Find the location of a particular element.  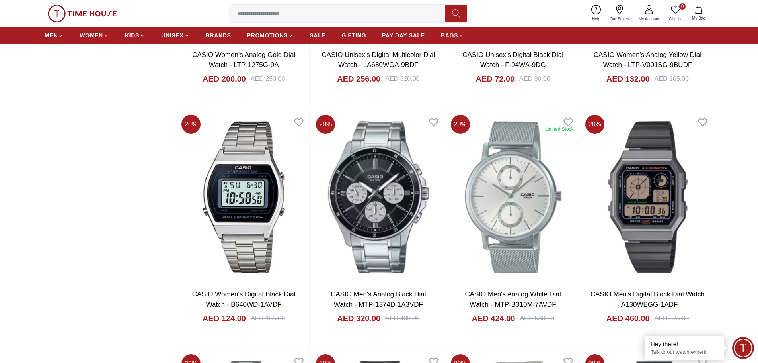

span: 0 is located at coordinates (683, 6).